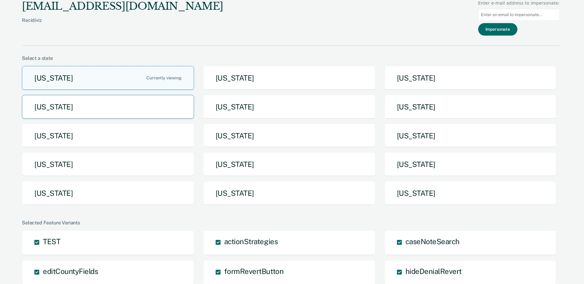  I want to click on span: actionStrategies, so click(251, 241).